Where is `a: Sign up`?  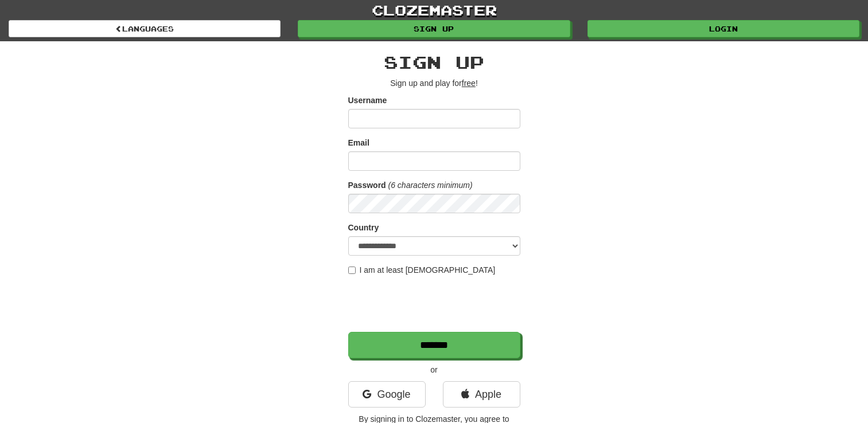
a: Sign up is located at coordinates (434, 29).